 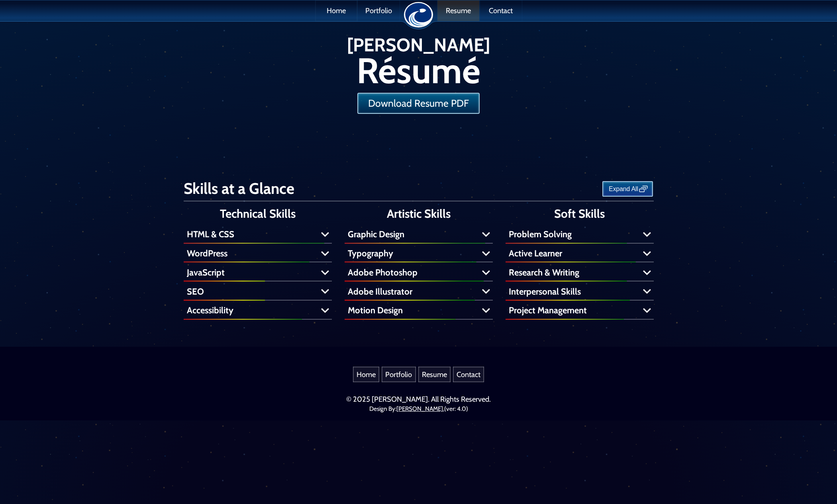 I want to click on h4: Active Learner, so click(x=579, y=253).